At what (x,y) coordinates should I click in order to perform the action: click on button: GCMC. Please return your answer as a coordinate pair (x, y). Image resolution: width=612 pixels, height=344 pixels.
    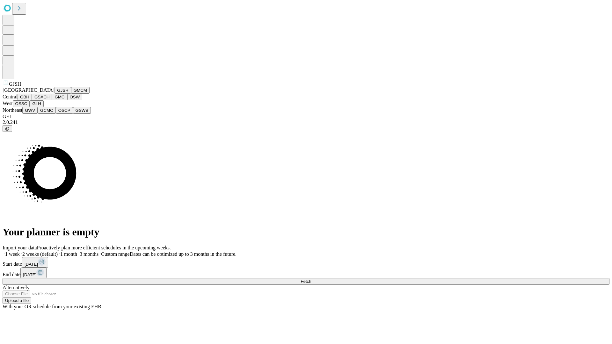
    Looking at the image, I should click on (47, 110).